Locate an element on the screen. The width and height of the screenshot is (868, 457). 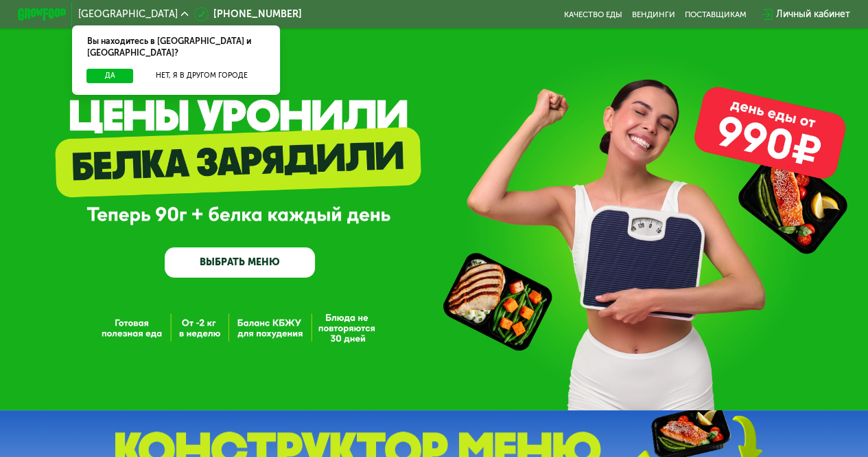
button: Да is located at coordinates (110, 75).